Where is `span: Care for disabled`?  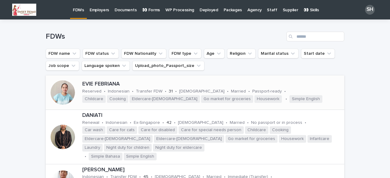 span: Care for disabled is located at coordinates (158, 130).